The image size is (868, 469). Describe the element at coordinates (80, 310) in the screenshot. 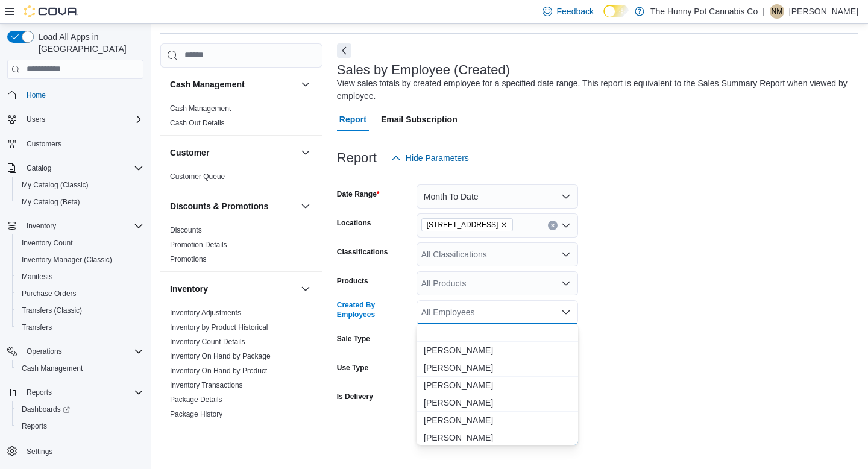

I see `button: Transfers (Classic)` at that location.